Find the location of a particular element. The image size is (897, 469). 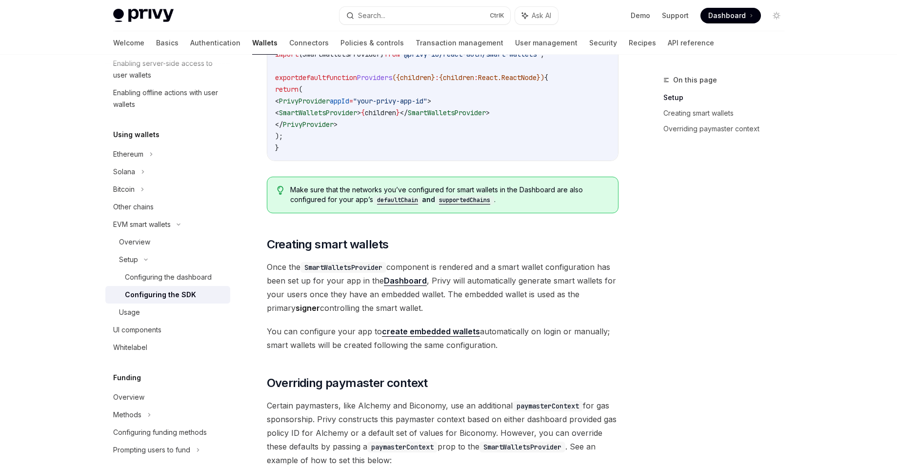

span: Creating smart wallets is located at coordinates (328, 244).